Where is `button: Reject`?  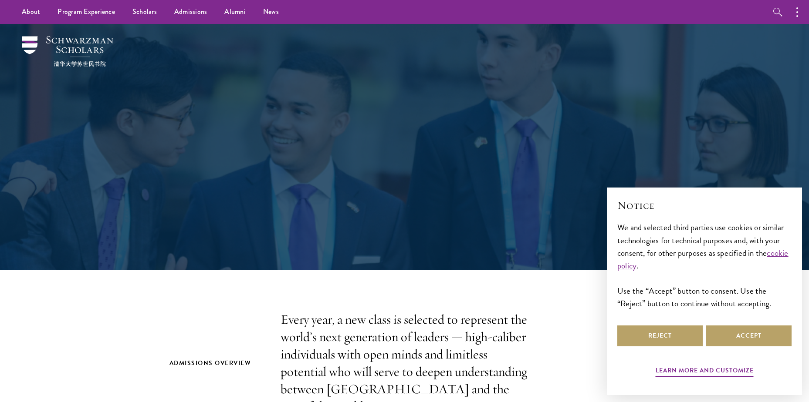 button: Reject is located at coordinates (660, 336).